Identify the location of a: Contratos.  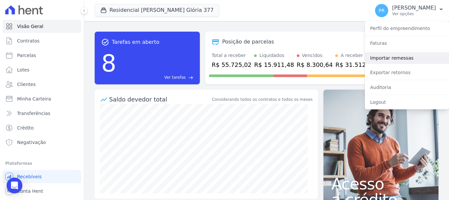
(42, 41).